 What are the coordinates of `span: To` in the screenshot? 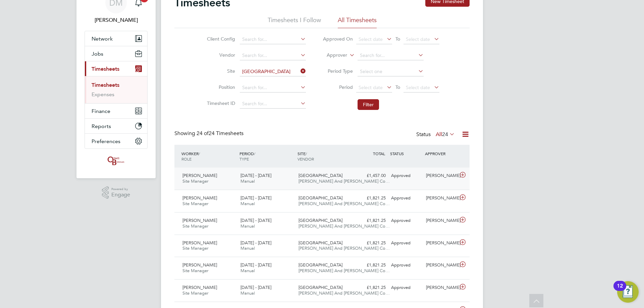 It's located at (398, 39).